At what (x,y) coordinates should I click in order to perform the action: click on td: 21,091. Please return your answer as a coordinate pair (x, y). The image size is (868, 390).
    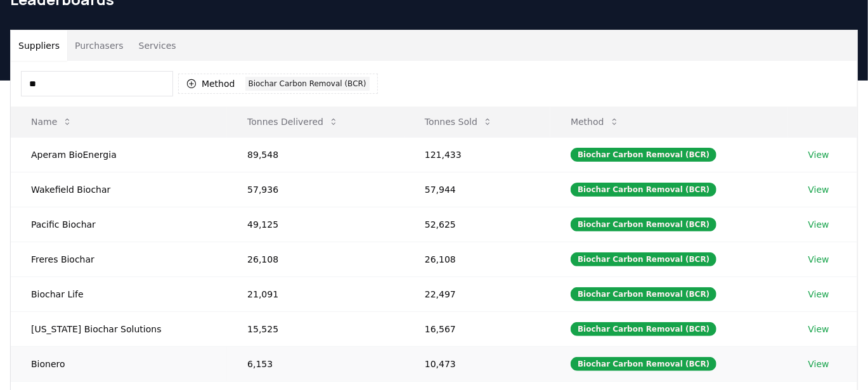
    Looking at the image, I should click on (315, 293).